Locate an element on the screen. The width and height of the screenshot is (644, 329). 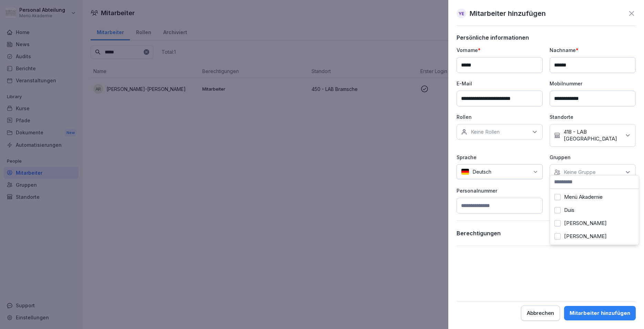
p: Mitarbeiter hinzufügen is located at coordinates (507, 13).